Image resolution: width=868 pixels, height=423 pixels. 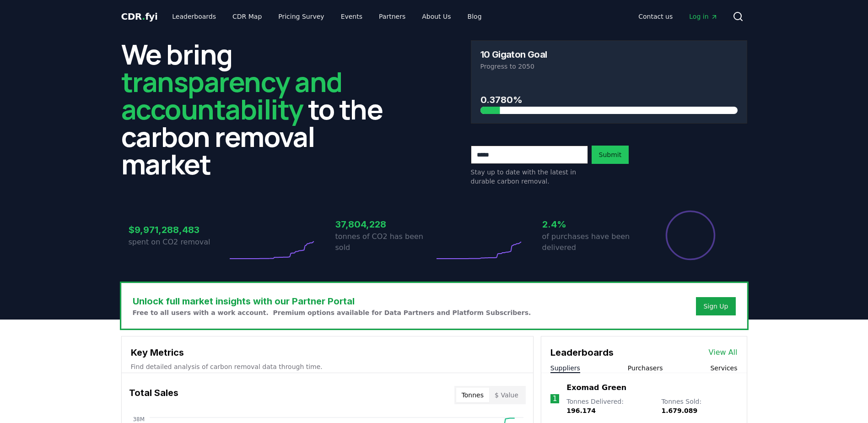 I want to click on h3: Total Sales, so click(x=154, y=395).